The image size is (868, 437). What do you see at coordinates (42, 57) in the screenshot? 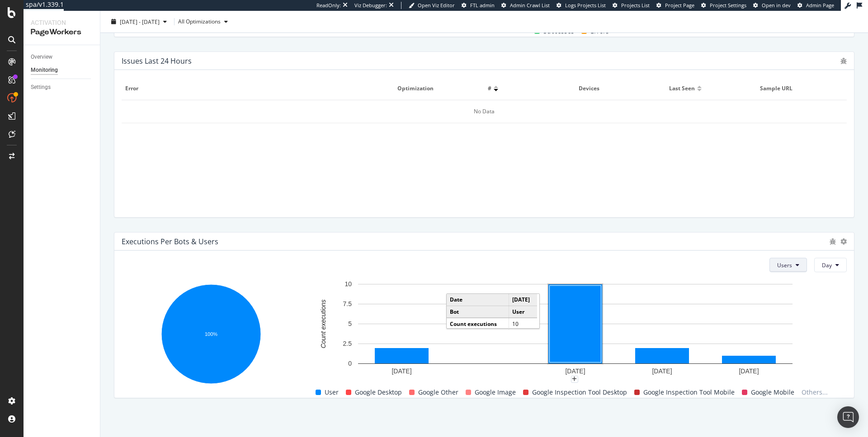
I see `div: Overview` at bounding box center [42, 57].